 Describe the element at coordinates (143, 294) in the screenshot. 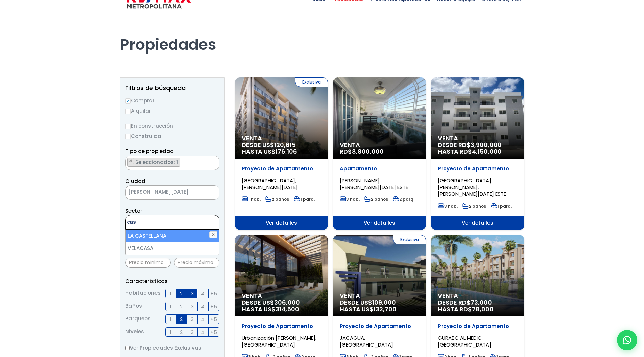

I see `span: Habitaciones` at that location.